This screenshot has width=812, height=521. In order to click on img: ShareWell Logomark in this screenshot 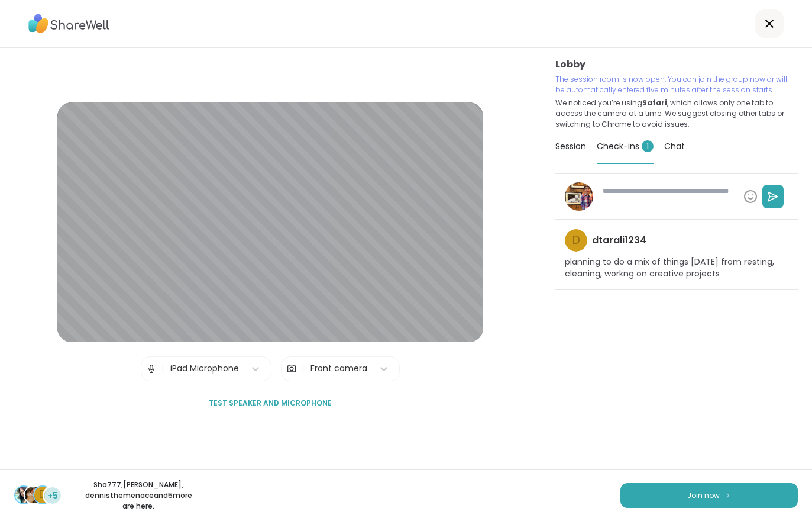, I will do `click(728, 495)`.